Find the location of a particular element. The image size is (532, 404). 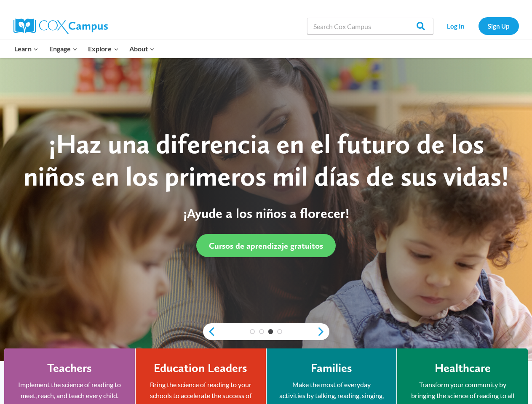

h4: Healthcare is located at coordinates (462, 368).